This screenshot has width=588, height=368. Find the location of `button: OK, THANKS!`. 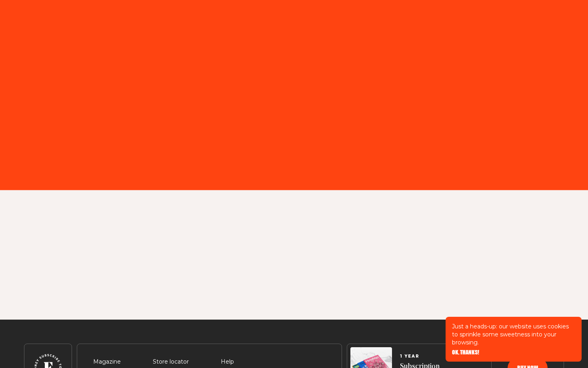

button: OK, THANKS! is located at coordinates (466, 352).